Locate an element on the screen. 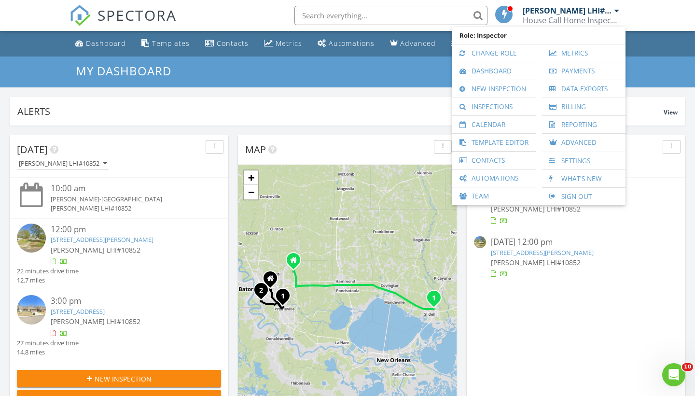 This screenshot has width=695, height=396. div: 1020 Heather Dr, Baton Rouge La 70815 is located at coordinates (273, 281).